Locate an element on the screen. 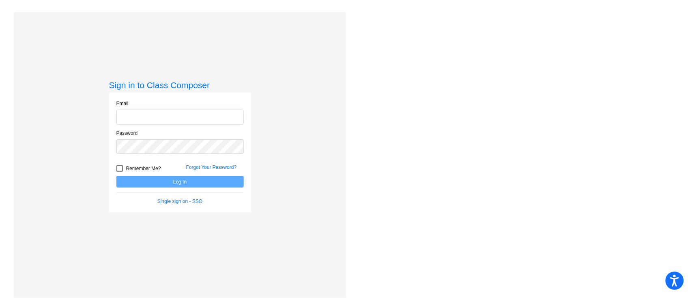 This screenshot has height=298, width=692. label: Email is located at coordinates (122, 103).